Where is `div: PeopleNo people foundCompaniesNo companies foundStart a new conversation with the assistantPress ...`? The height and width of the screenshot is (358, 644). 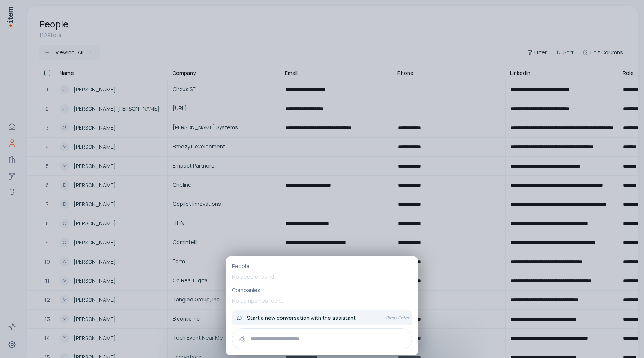
div: PeopleNo people foundCompaniesNo companies foundStart a new conversation with the assistantPress ... is located at coordinates (322, 306).